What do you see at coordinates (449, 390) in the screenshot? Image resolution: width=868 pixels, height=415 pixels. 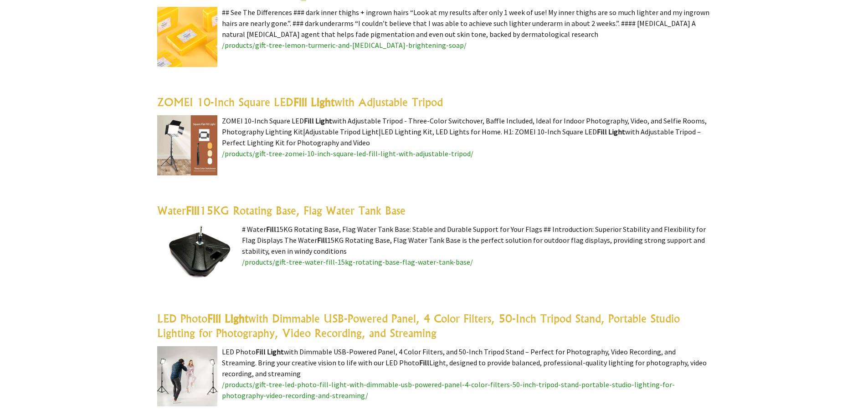 I see `a: /products/gift-tree-led-photo-fill-light-with-dimmable-usb-powered-panel-4-color-filters-50-inch-...` at bounding box center [449, 390].